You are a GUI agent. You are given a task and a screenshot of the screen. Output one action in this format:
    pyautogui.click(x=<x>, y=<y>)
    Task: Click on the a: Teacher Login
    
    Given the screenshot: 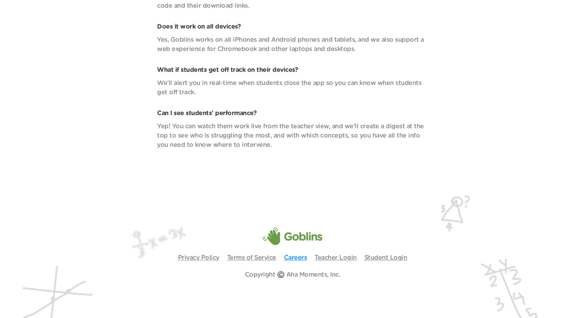 What is the action you would take?
    pyautogui.click(x=336, y=258)
    